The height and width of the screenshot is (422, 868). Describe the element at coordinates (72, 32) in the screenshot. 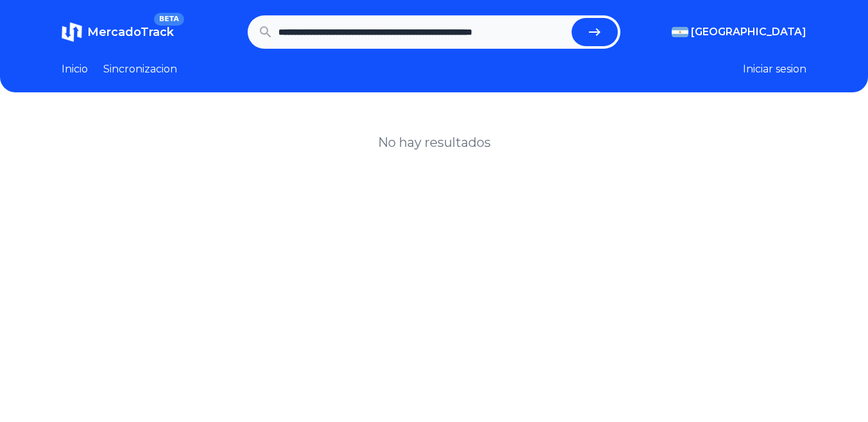

I see `img: MercadoTrack` at that location.